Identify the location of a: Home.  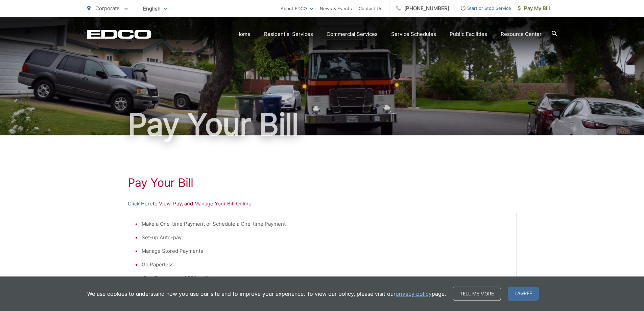
(243, 35).